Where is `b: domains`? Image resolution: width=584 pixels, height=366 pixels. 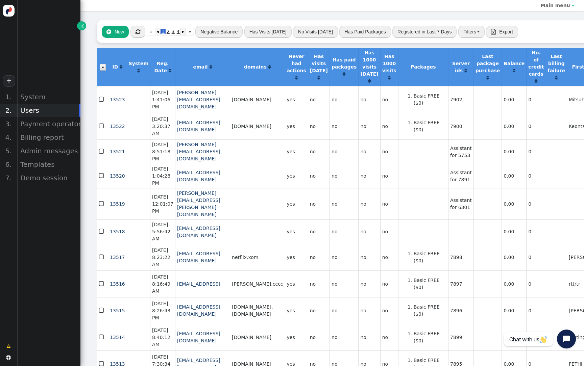 b: domains is located at coordinates (255, 67).